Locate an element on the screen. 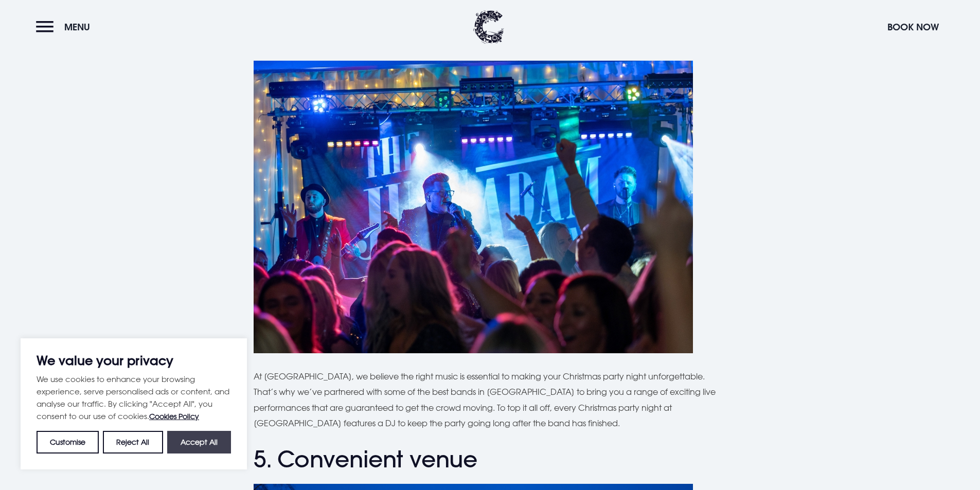 This screenshot has height=490, width=980. button: Reject All is located at coordinates (133, 442).